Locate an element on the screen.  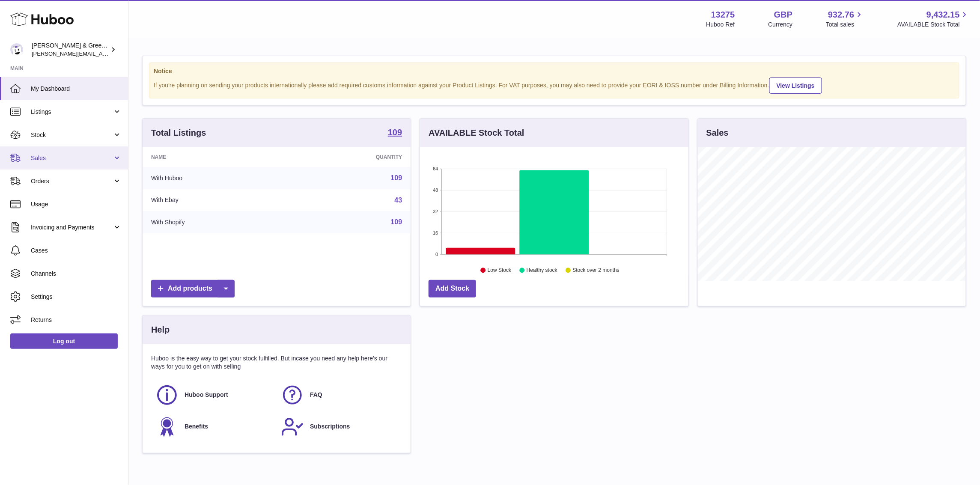
h3: AVAILABLE Stock Total is located at coordinates (476, 132).